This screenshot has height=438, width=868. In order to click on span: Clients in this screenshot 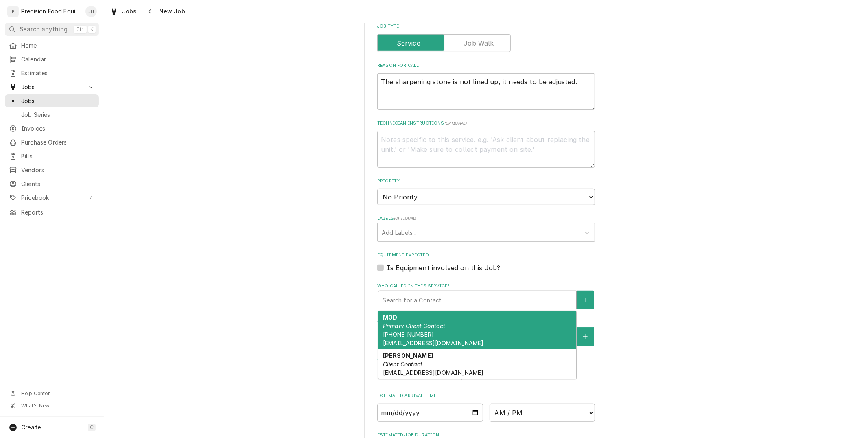, I will do `click(58, 183)`.